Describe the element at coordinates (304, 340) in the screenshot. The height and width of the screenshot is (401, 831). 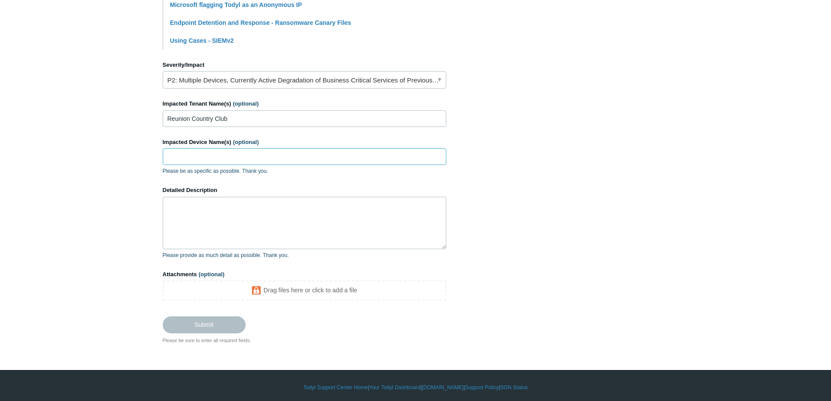
I see `div: Please be sure to enter all required fields.` at that location.